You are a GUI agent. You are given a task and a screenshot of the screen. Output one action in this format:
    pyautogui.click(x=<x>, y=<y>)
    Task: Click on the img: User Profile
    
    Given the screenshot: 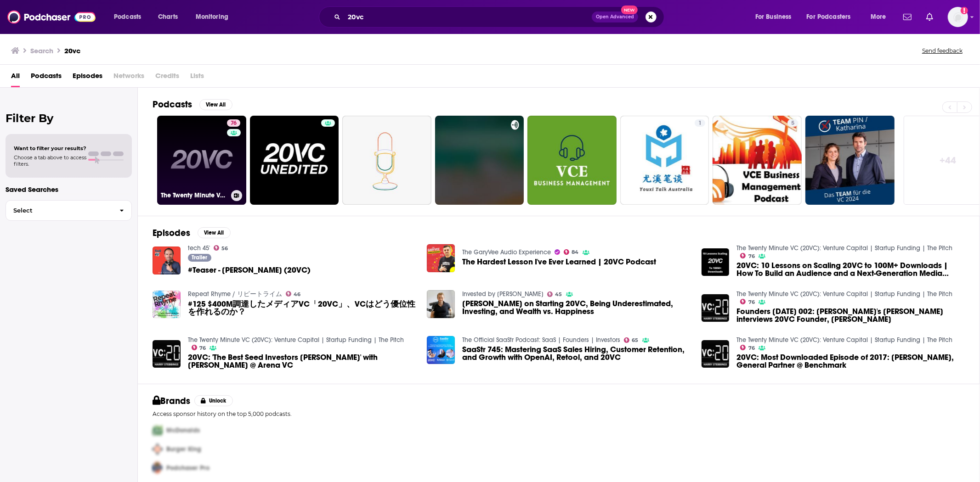 What is the action you would take?
    pyautogui.click(x=958, y=17)
    